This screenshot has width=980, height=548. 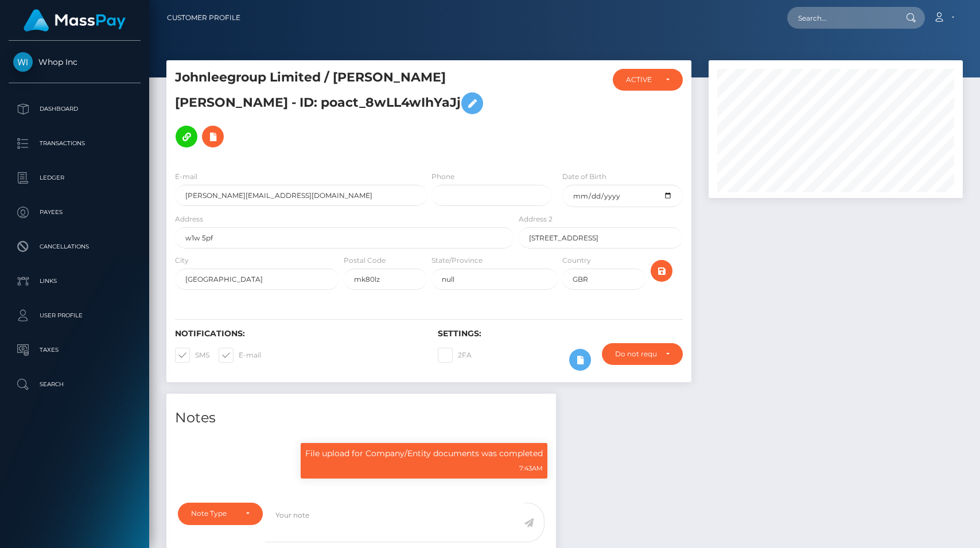 I want to click on a: Taxes, so click(x=75, y=350).